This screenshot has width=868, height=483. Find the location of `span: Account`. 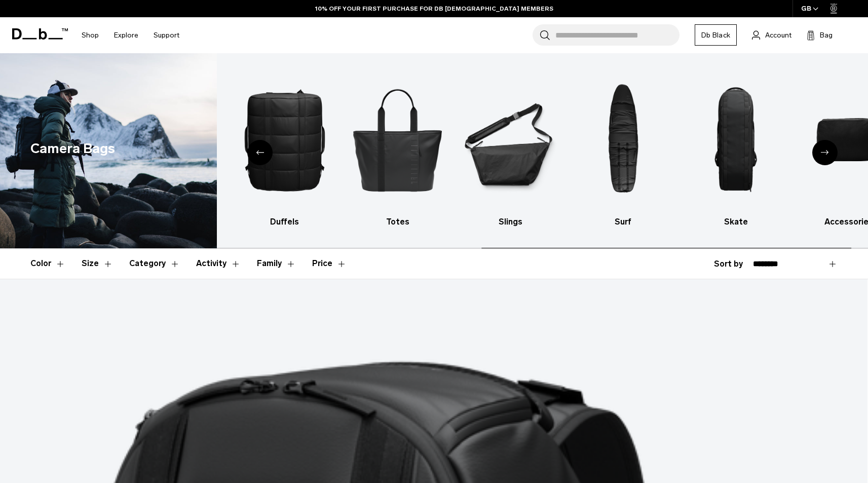

span: Account is located at coordinates (779, 35).